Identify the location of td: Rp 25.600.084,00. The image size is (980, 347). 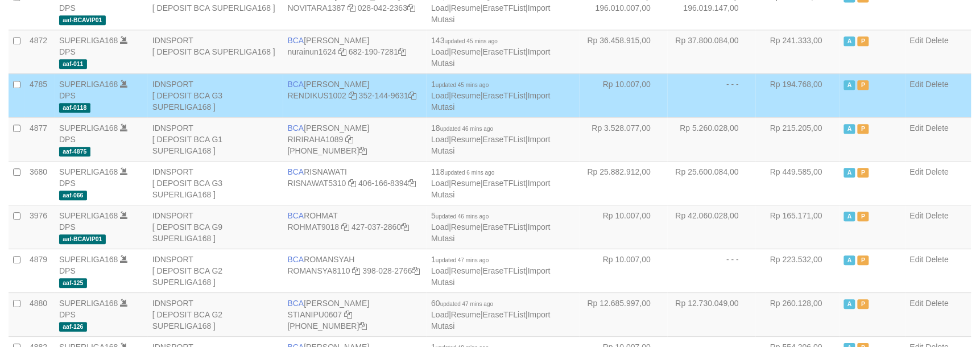
(712, 183).